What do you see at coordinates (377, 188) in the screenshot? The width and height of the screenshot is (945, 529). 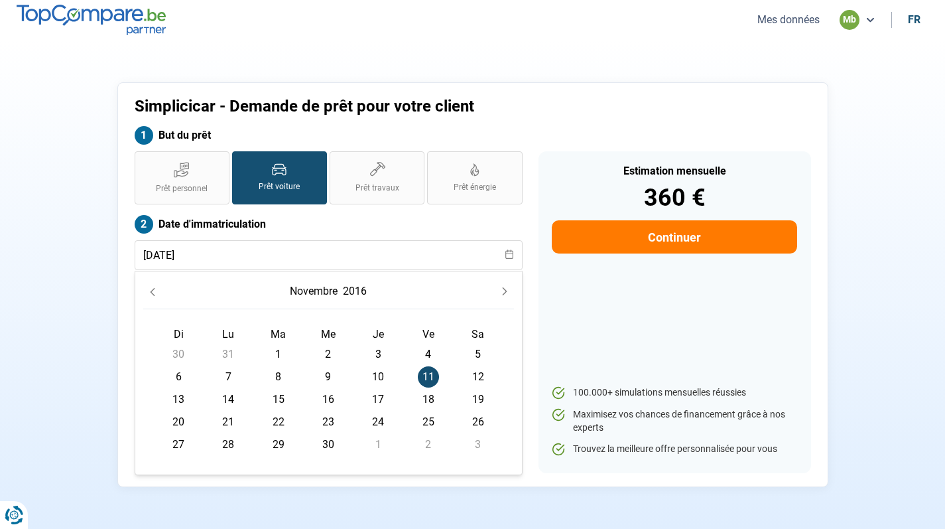 I see `span: Prêt travaux` at bounding box center [377, 188].